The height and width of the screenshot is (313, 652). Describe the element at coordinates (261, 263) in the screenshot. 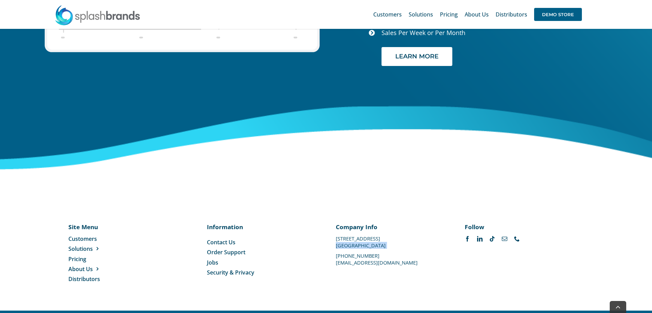

I see `a: Jobs` at that location.